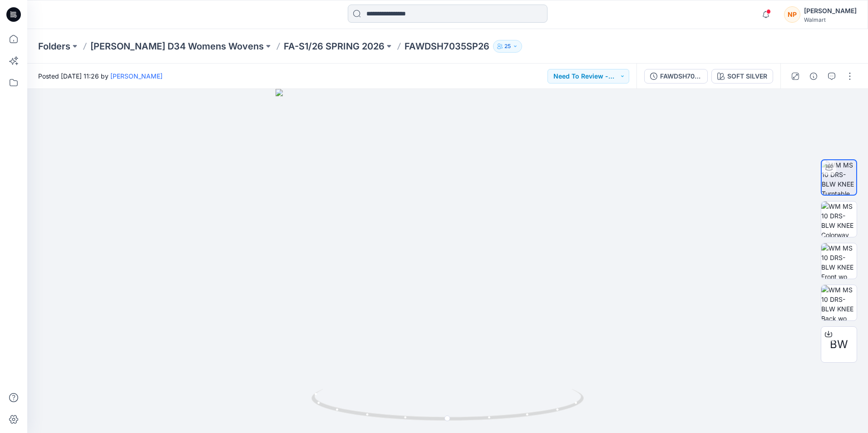 This screenshot has height=433, width=868. Describe the element at coordinates (681, 77) in the screenshot. I see `div: FAWDSH7035SP26` at that location.